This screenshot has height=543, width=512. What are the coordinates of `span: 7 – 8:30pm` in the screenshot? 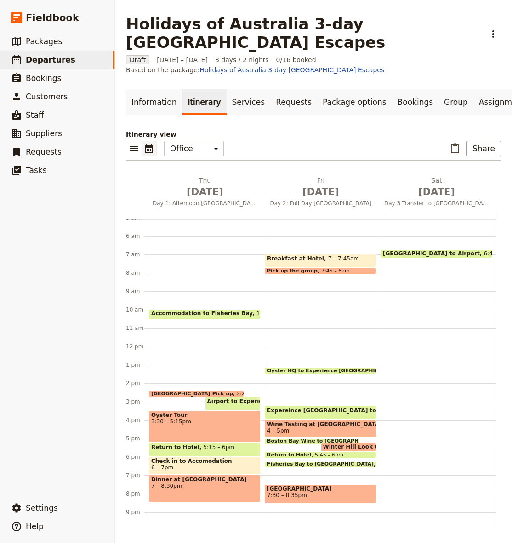 It's located at (205, 486).